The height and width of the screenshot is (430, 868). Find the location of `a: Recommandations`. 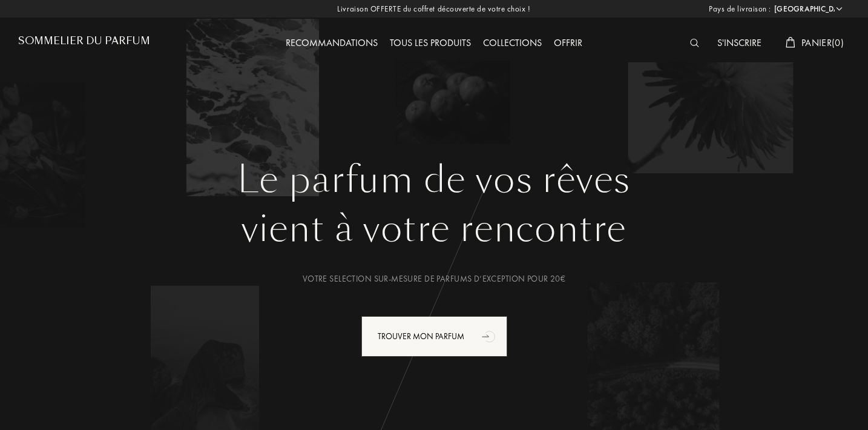

a: Recommandations is located at coordinates (332, 43).